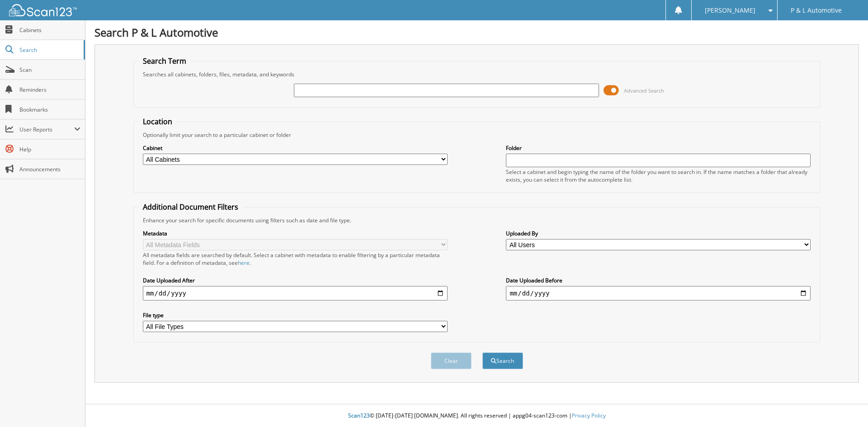 The width and height of the screenshot is (868, 427). Describe the element at coordinates (658, 293) in the screenshot. I see `input: end` at that location.